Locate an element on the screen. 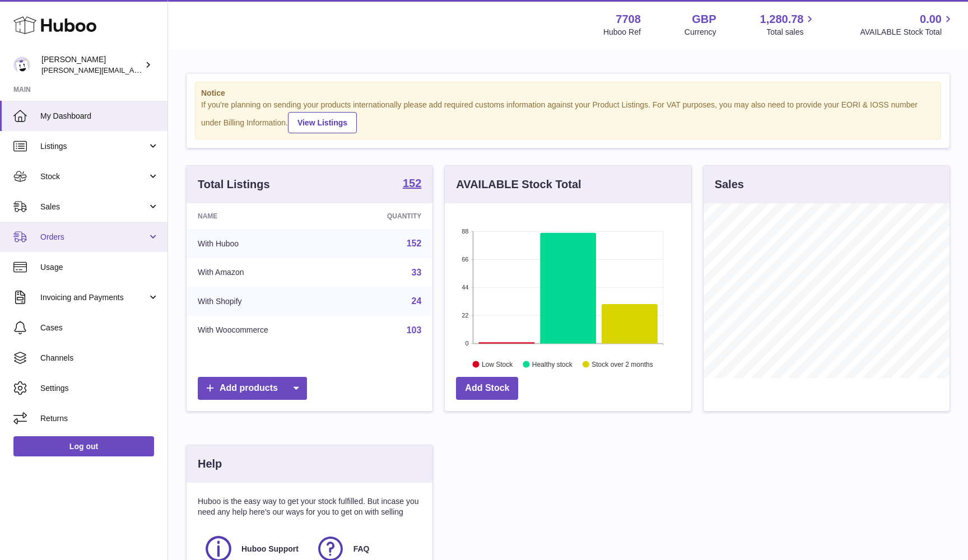 Image resolution: width=968 pixels, height=560 pixels. span: Settings is located at coordinates (100, 388).